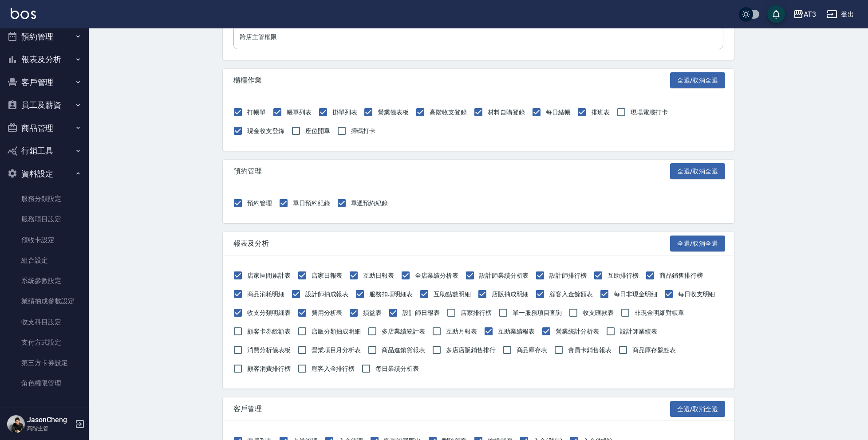 The width and height of the screenshot is (868, 440). I want to click on span: 店家日報表, so click(327, 276).